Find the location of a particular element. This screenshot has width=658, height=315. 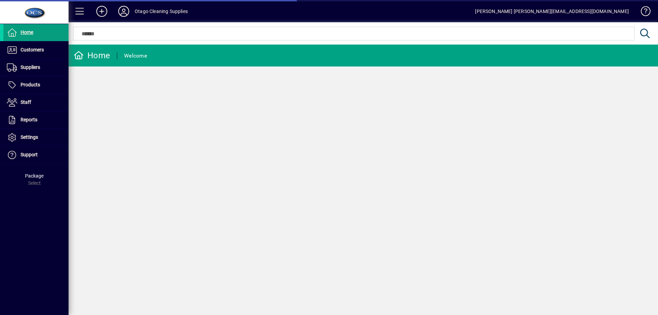

div: Home is located at coordinates (92, 56).